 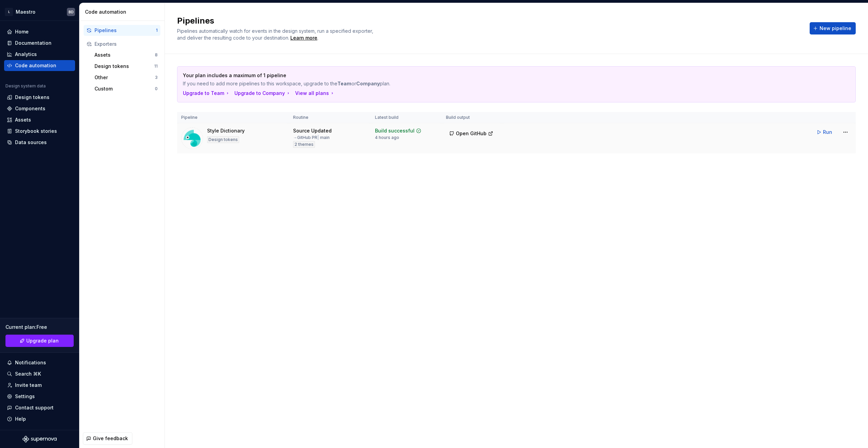 I want to click on div: Build successful, so click(x=394, y=131).